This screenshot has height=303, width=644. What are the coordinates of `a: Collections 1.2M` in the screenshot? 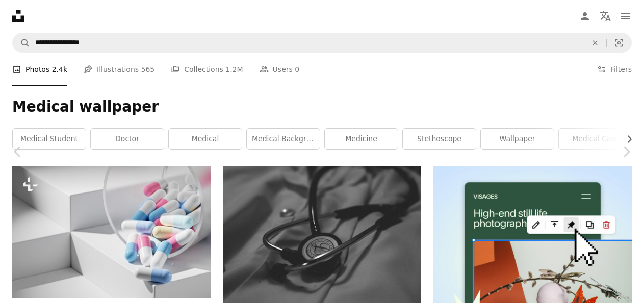 It's located at (207, 69).